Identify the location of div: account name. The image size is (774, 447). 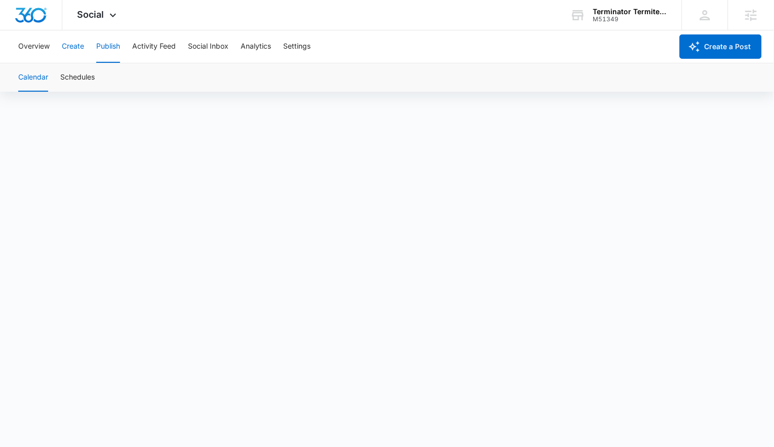
(630, 12).